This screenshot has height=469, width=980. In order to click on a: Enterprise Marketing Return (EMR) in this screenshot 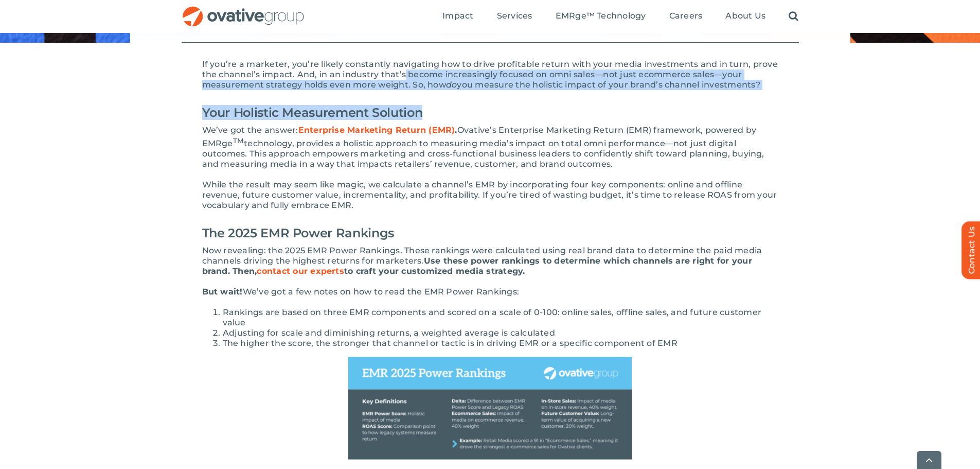, I will do `click(376, 130)`.